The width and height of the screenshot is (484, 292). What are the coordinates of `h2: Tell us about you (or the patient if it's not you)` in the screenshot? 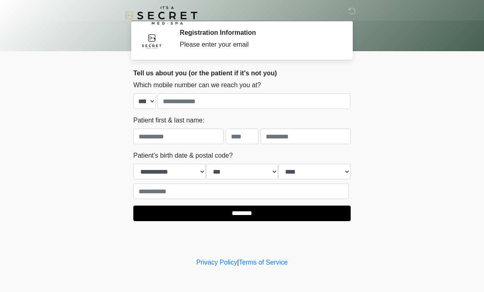 It's located at (242, 73).